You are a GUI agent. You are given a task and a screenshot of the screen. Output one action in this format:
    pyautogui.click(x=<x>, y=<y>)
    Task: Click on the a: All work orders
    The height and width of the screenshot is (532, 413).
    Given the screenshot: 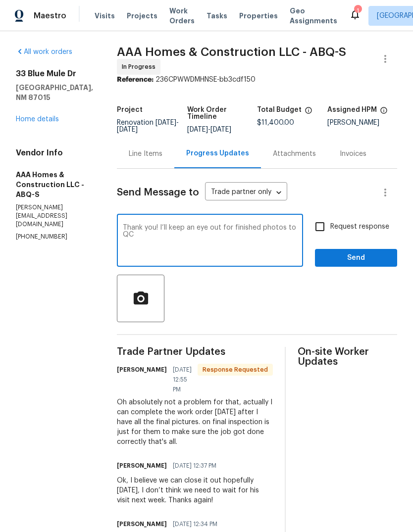 What is the action you would take?
    pyautogui.click(x=45, y=52)
    